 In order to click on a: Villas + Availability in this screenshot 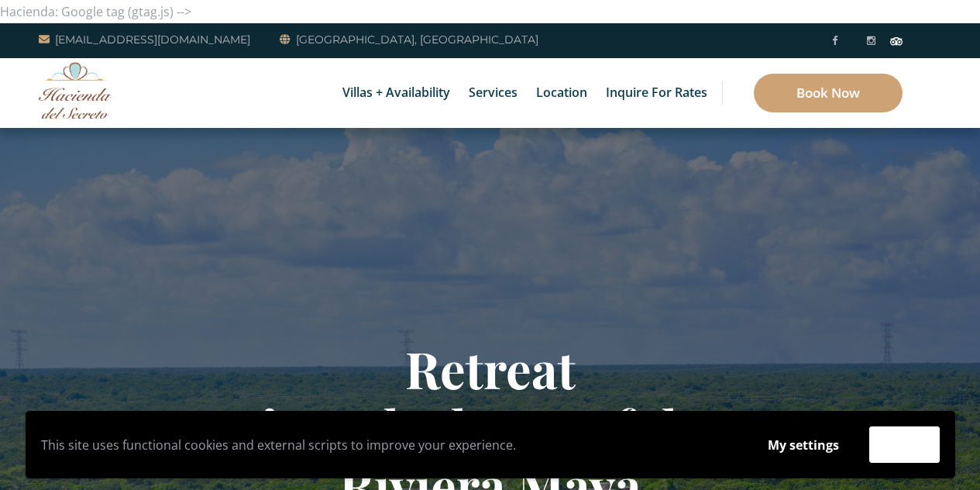, I will do `click(396, 93)`.